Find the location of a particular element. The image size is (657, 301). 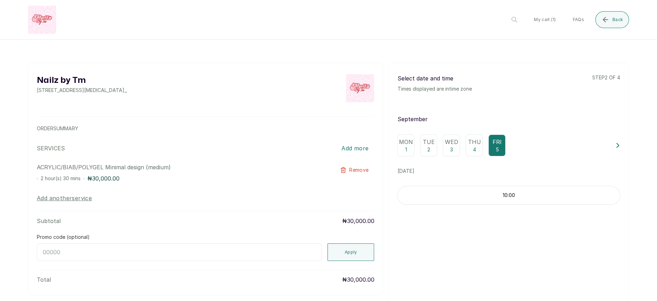

p: SERVICES is located at coordinates (51, 148).